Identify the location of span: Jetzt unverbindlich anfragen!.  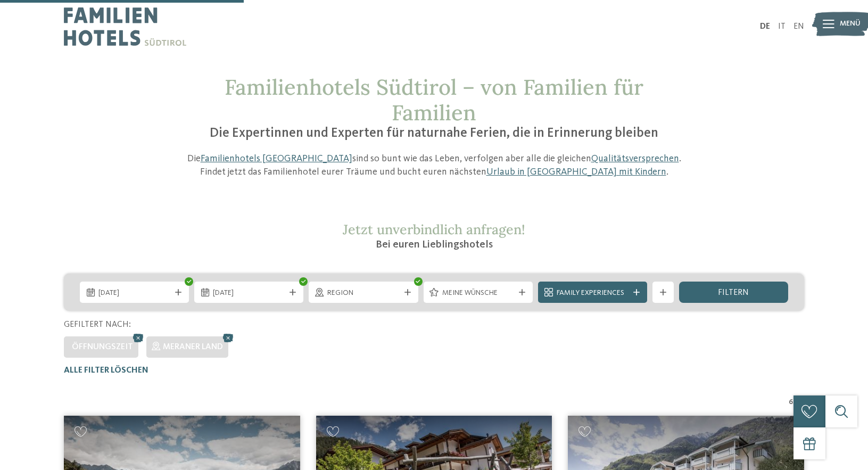
(434, 230).